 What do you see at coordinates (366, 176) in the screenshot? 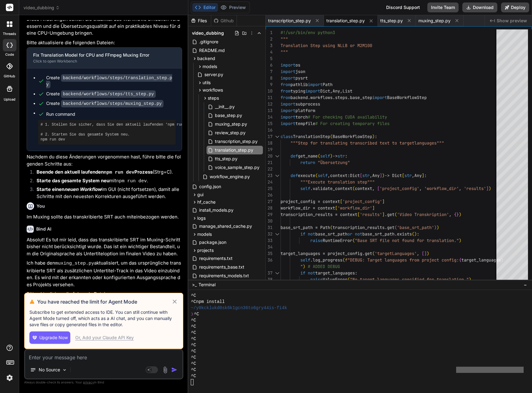
I see `span: str` at bounding box center [366, 176].